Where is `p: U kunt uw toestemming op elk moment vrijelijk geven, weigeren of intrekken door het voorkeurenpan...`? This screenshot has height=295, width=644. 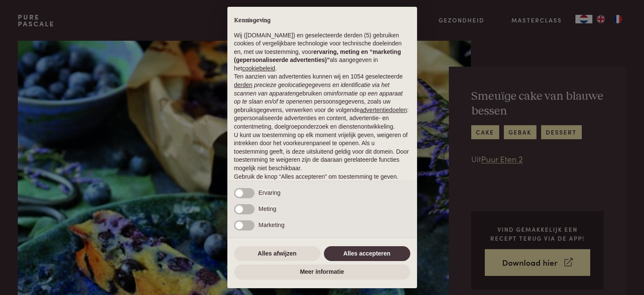
p: U kunt uw toestemming op elk moment vrijelijk geven, weigeren of intrekken door het voorkeurenpan... is located at coordinates (322, 152).